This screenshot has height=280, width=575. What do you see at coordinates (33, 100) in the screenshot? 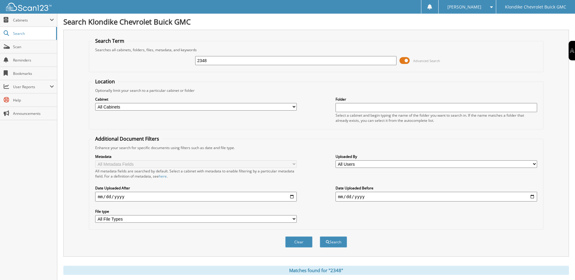
I see `span: Help` at bounding box center [33, 100].